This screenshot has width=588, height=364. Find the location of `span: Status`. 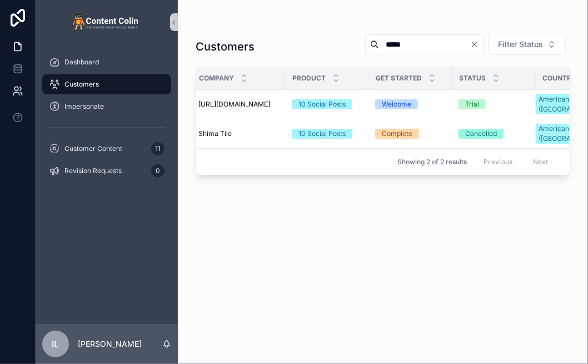

span: Status is located at coordinates (473, 78).